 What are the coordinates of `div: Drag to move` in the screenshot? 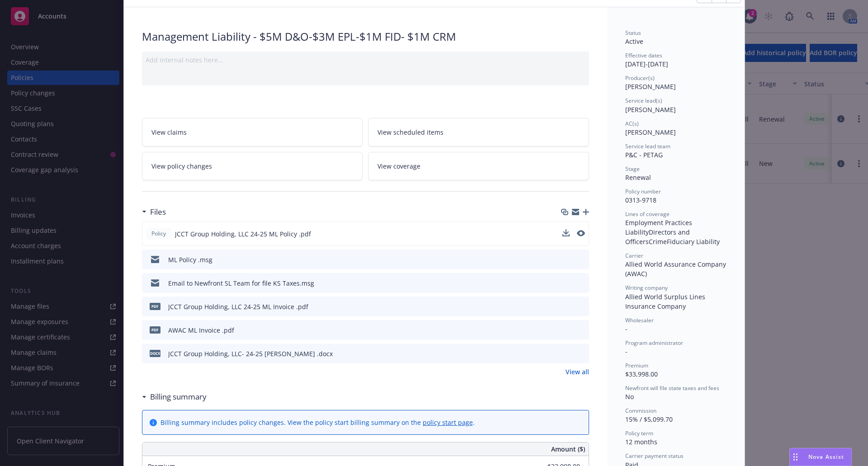 It's located at (795, 457).